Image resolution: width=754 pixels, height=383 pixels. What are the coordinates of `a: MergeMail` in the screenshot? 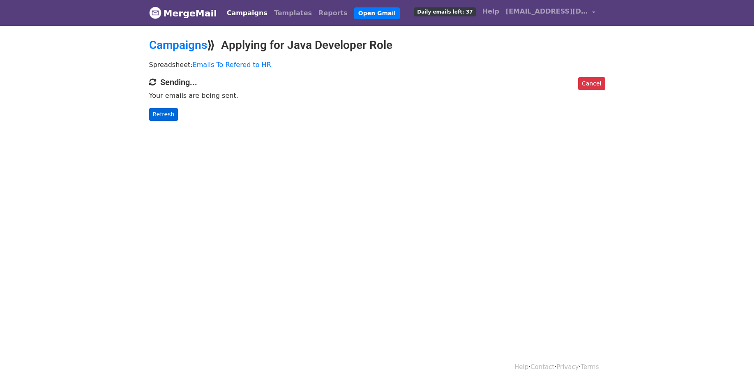 It's located at (183, 13).